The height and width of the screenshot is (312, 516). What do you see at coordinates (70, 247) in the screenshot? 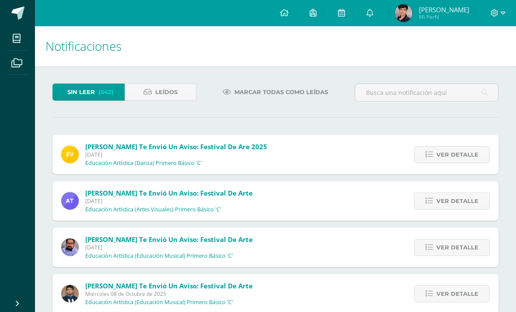
I see `img: fe2f5d220dae08f5bb59c8e1ae6aeac3.png` at bounding box center [70, 247].